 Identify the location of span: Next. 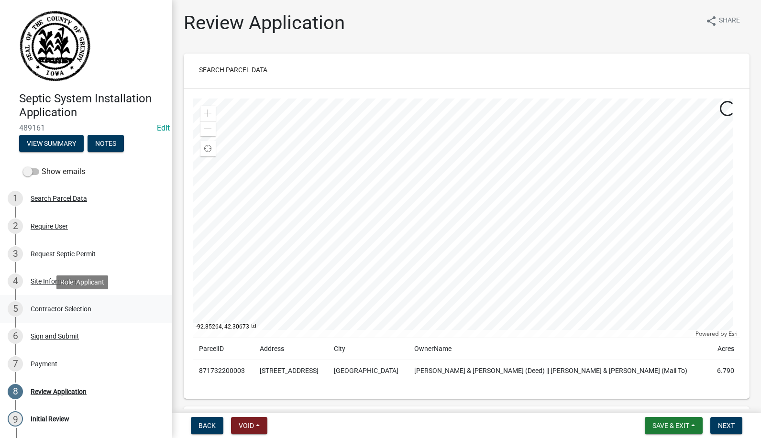
(726, 426).